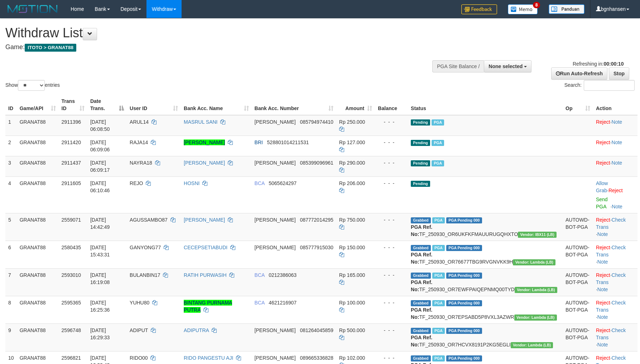 Image resolution: width=640 pixels, height=364 pixels. What do you see at coordinates (485, 254) in the screenshot?
I see `td: TF_250930_OR76677TBG9RVGNVKK9H` at bounding box center [485, 254].